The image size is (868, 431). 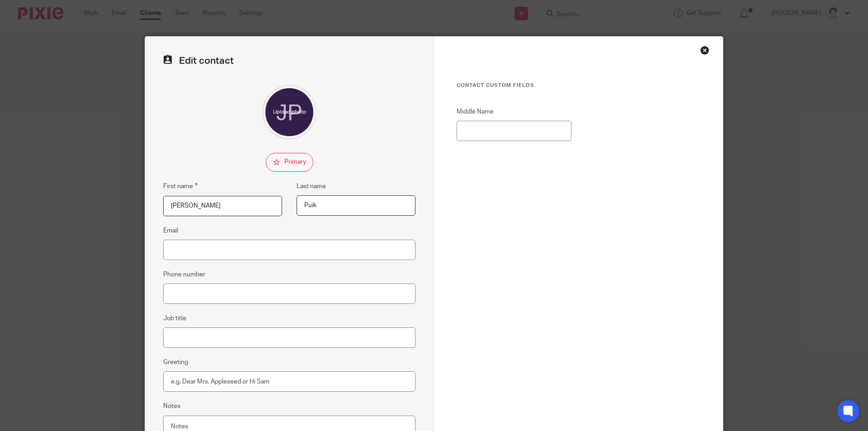 What do you see at coordinates (176, 362) in the screenshot?
I see `label: Greeting` at bounding box center [176, 362].